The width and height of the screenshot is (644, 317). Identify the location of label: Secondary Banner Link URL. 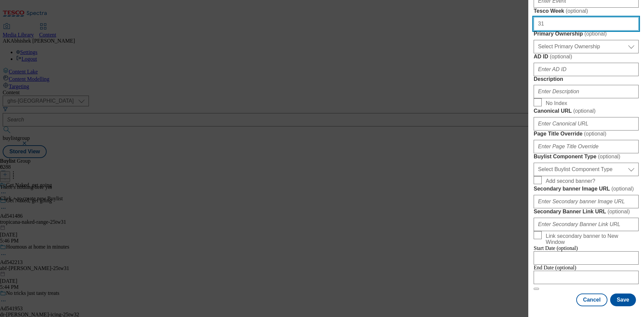
(586, 212).